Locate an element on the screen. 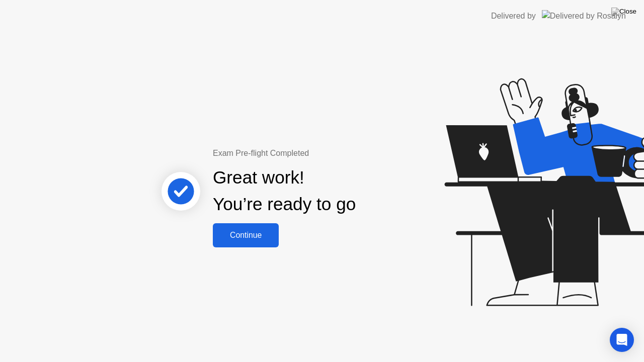 The image size is (644, 362). button: Continue is located at coordinates (246, 235).